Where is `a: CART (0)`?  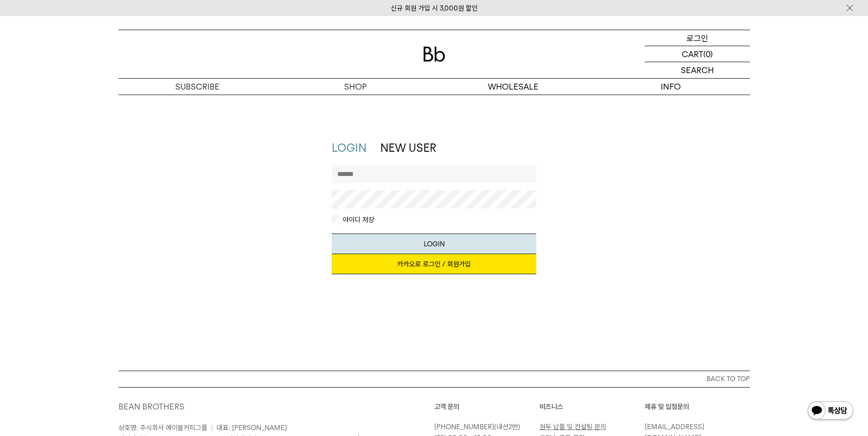
a: CART (0) is located at coordinates (698, 54).